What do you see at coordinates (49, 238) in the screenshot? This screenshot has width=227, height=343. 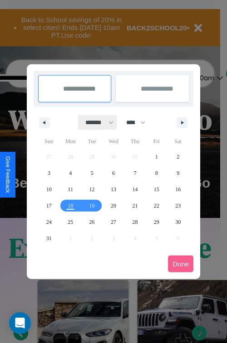 I see `span: 31` at bounding box center [49, 238].